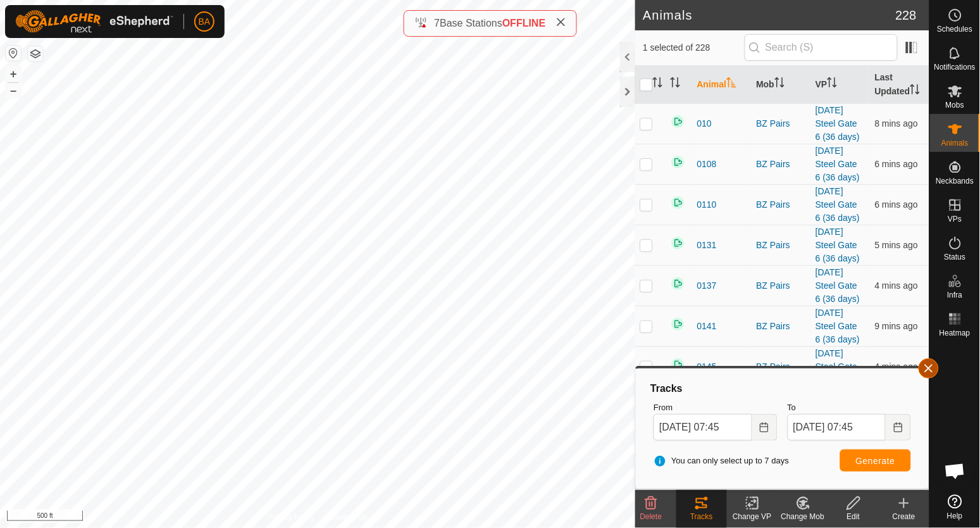 This screenshot has height=528, width=980. Describe the element at coordinates (707, 164) in the screenshot. I see `span: 0108` at that location.